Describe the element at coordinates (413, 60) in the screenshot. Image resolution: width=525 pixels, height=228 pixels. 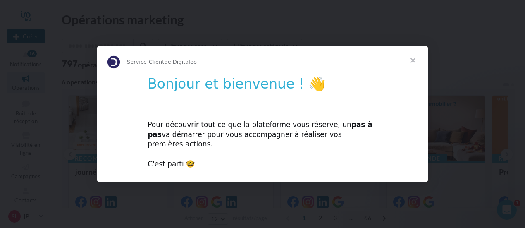
I see `span: Fermer` at that location.